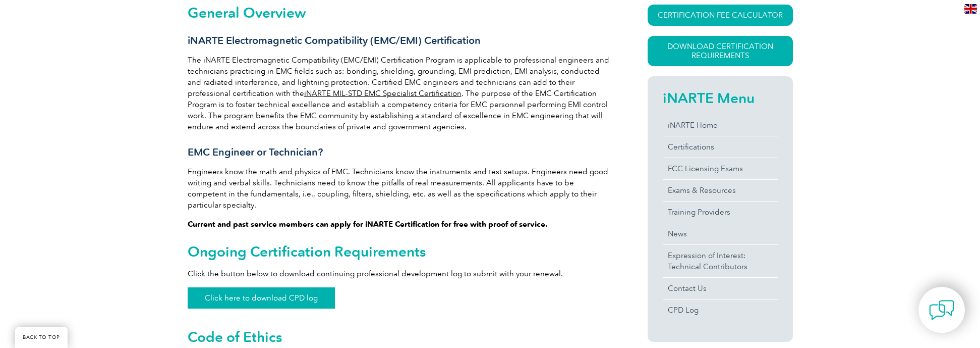  What do you see at coordinates (400, 13) in the screenshot?
I see `h2: General Overview` at bounding box center [400, 13].